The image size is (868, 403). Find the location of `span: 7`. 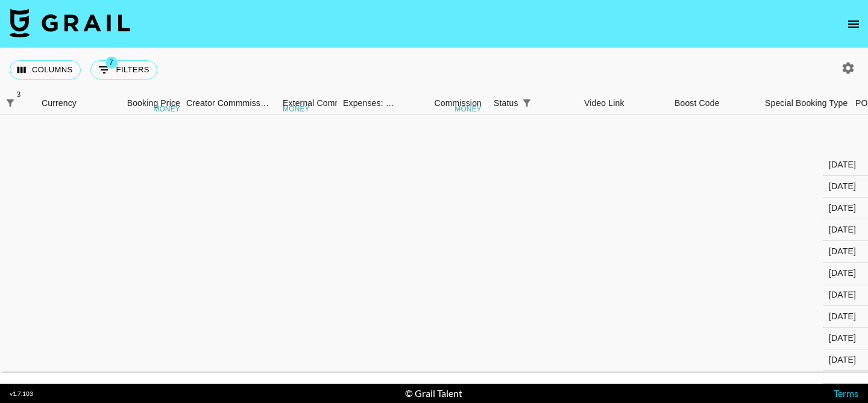

span: 7 is located at coordinates (111, 63).